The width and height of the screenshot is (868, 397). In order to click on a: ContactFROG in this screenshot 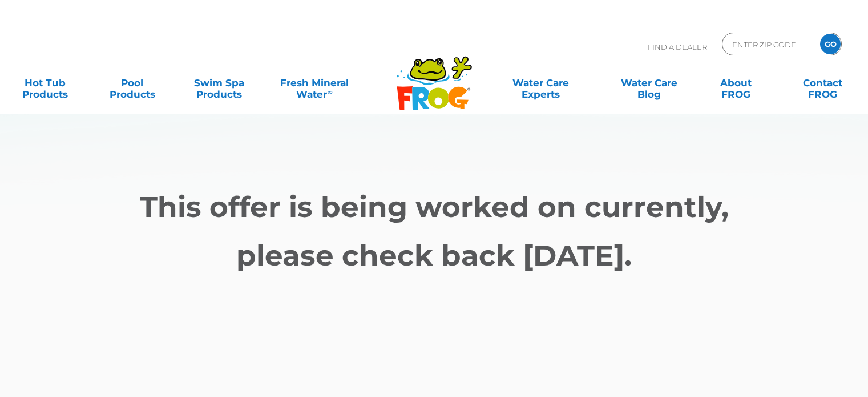, I will do `click(823, 83)`.